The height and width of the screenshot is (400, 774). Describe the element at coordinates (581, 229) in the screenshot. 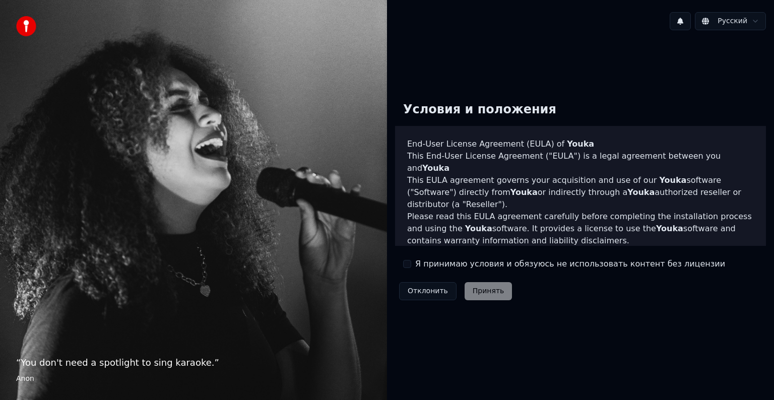

I see `p: Please read this EULA agreement carefully before completing the installation process and using th...` at that location.